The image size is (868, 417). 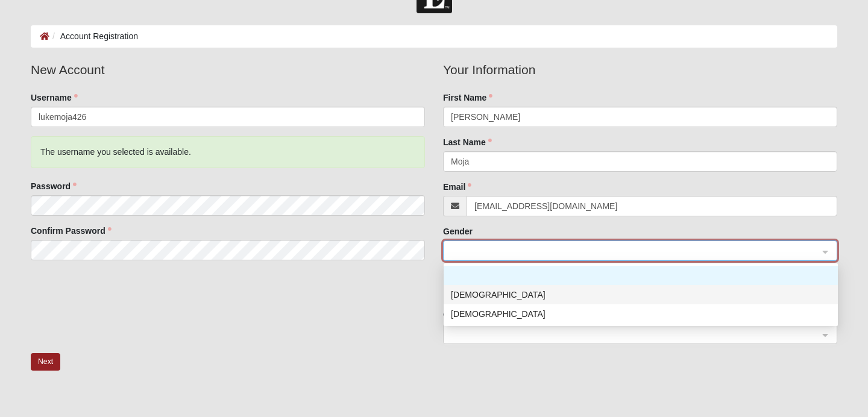 What do you see at coordinates (45, 361) in the screenshot?
I see `button: Next` at bounding box center [45, 361].